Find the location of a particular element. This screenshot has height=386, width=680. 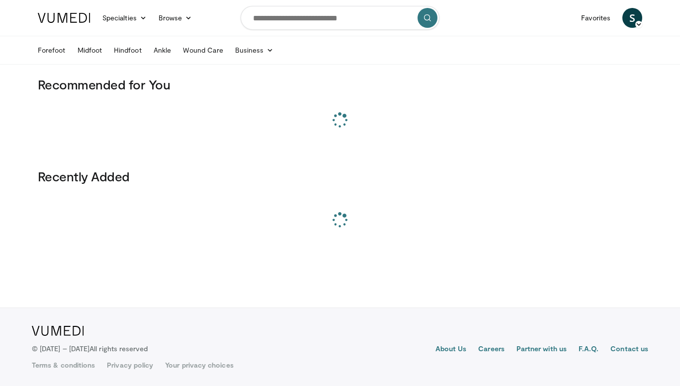

a: Forefoot is located at coordinates (52, 50).